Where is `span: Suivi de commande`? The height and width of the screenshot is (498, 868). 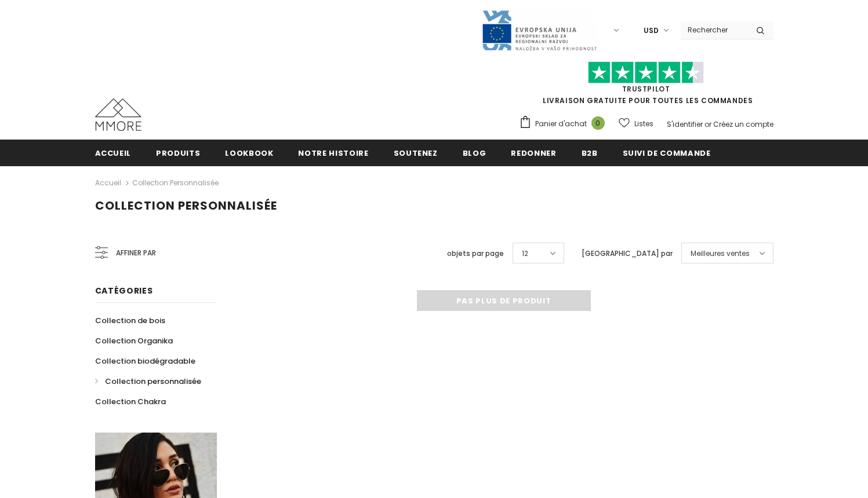 span: Suivi de commande is located at coordinates (666, 153).